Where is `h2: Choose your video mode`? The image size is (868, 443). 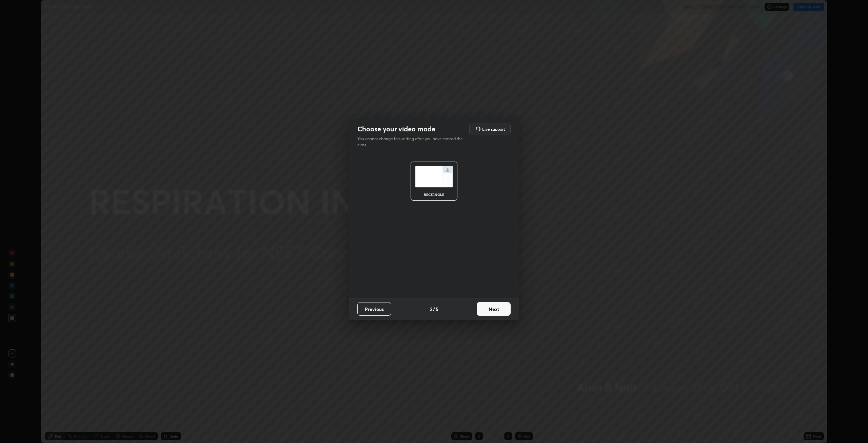
h2: Choose your video mode is located at coordinates (397, 129).